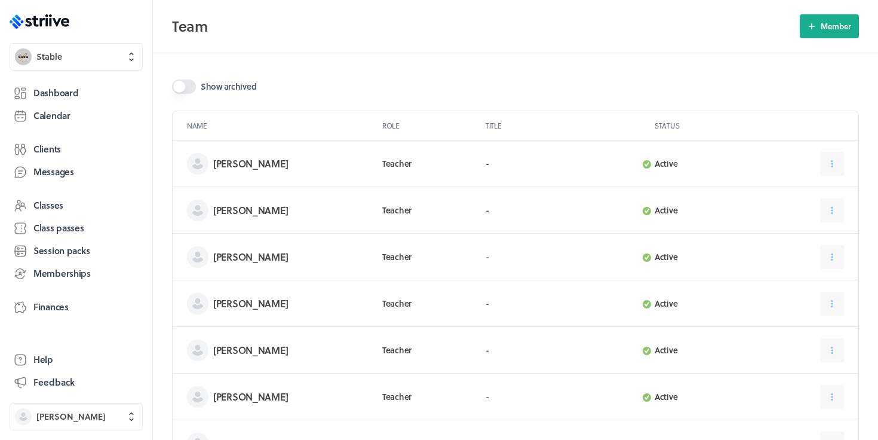 The image size is (878, 440). Describe the element at coordinates (54, 382) in the screenshot. I see `span: Feedback` at that location.